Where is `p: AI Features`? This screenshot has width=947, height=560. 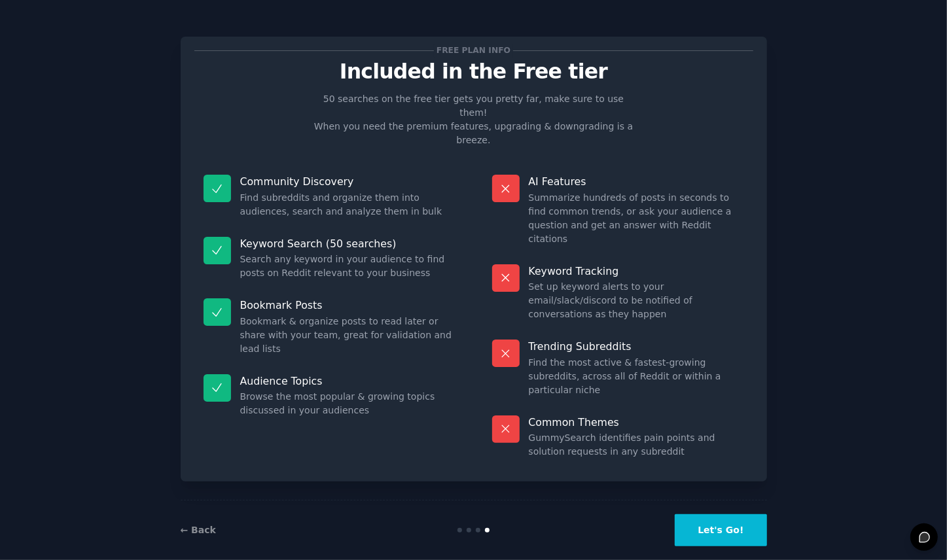
p: AI Features is located at coordinates (636, 181).